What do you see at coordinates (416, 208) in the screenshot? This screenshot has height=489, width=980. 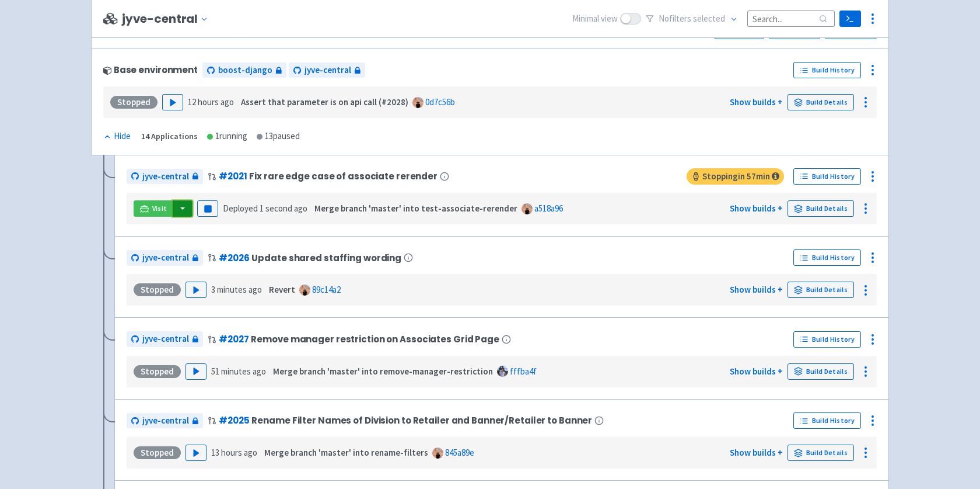 I see `strong: Merge branch 'master' into test-associate-rerender` at bounding box center [416, 208].